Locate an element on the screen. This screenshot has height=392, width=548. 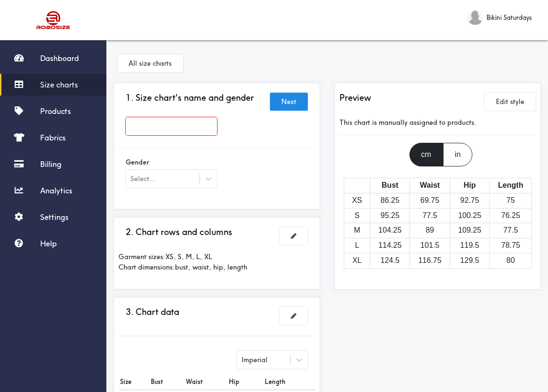
span: Fabrics is located at coordinates (53, 138).